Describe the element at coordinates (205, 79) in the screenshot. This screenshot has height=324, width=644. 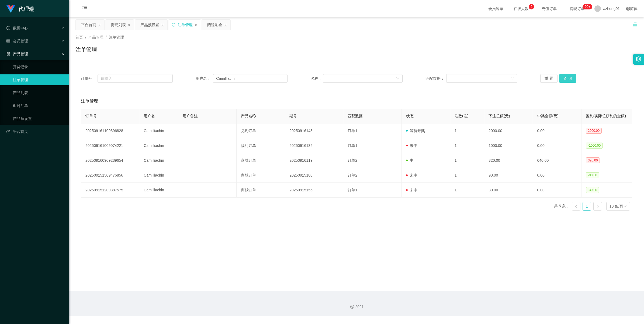
I see `span: 用户名：` at that location.